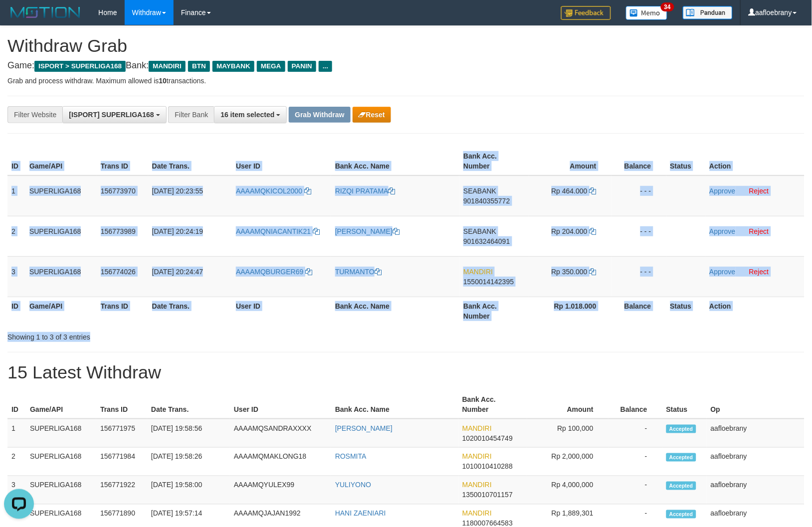 This screenshot has height=527, width=812. What do you see at coordinates (568, 490) in the screenshot?
I see `td: Rp 4,000,000` at bounding box center [568, 490].